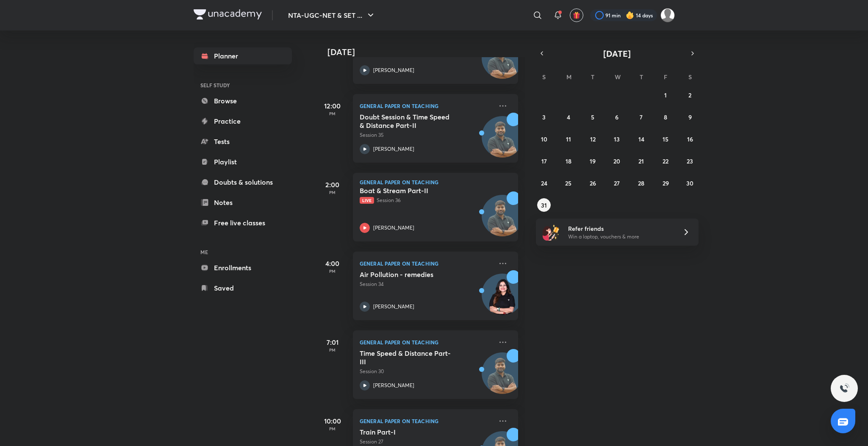  What do you see at coordinates (243, 182) in the screenshot?
I see `a: Doubts & solutions` at bounding box center [243, 182].